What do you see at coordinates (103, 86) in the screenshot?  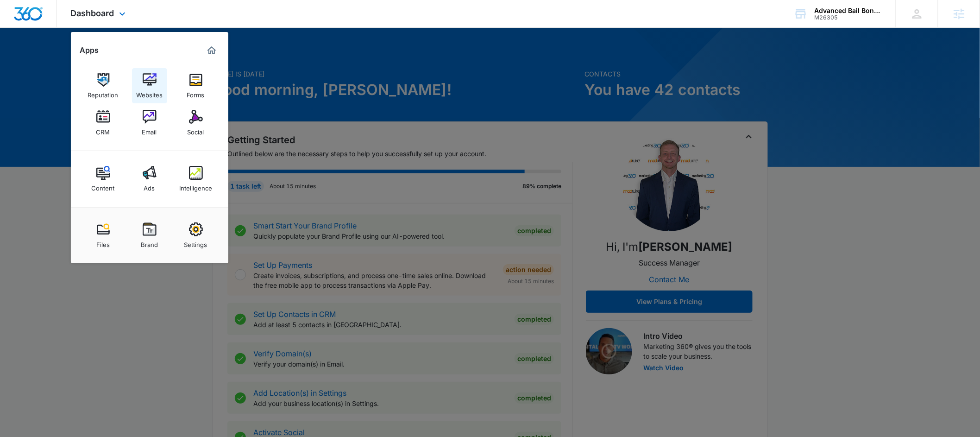 I see `a: Reputation` at bounding box center [103, 86].